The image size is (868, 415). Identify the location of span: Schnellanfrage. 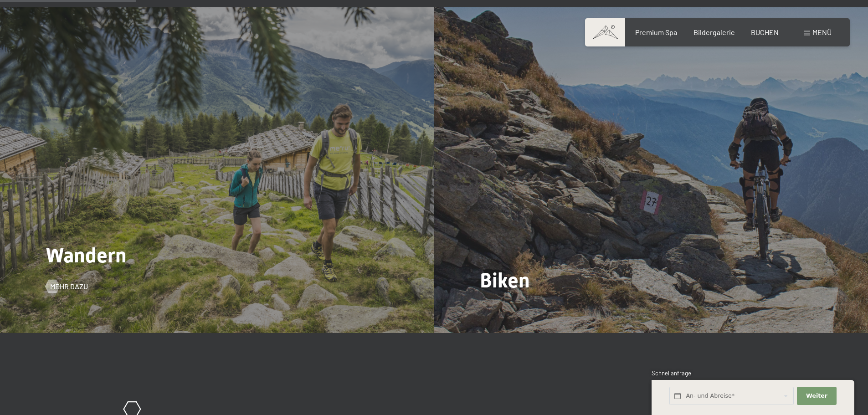
(671, 373).